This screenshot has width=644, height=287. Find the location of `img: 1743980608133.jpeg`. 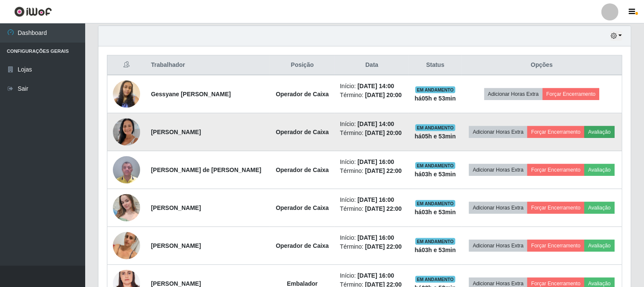

img: 1743980608133.jpeg is located at coordinates (126, 207).